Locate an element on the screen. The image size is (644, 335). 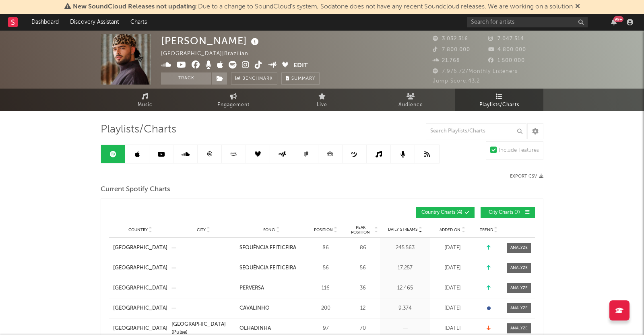
div: 17.257 is located at coordinates (405, 268).